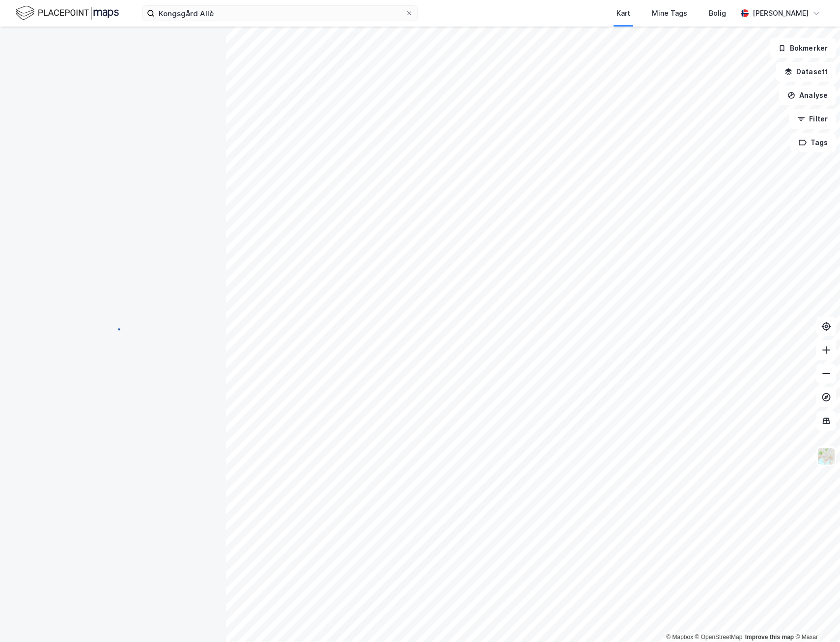  What do you see at coordinates (680, 637) in the screenshot?
I see `a: Mapbox` at bounding box center [680, 637].